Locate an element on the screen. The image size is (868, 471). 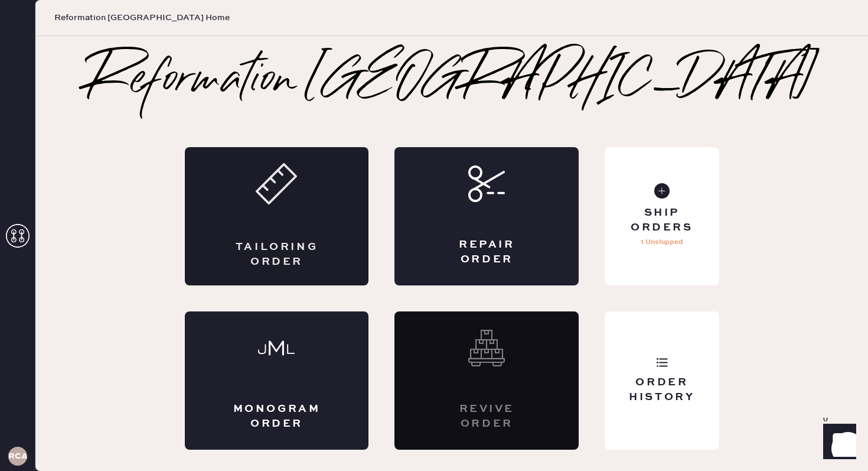
p: 1 Unshipped is located at coordinates (662, 242).